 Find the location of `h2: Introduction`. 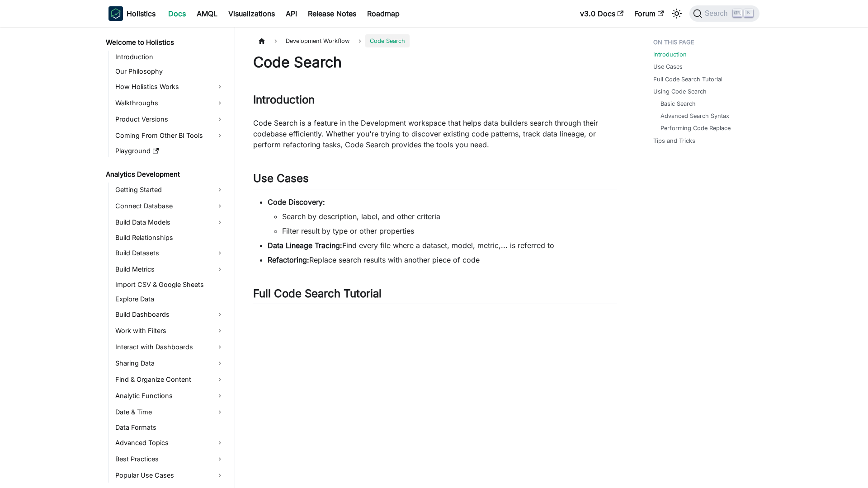

h2: Introduction is located at coordinates (435, 102).